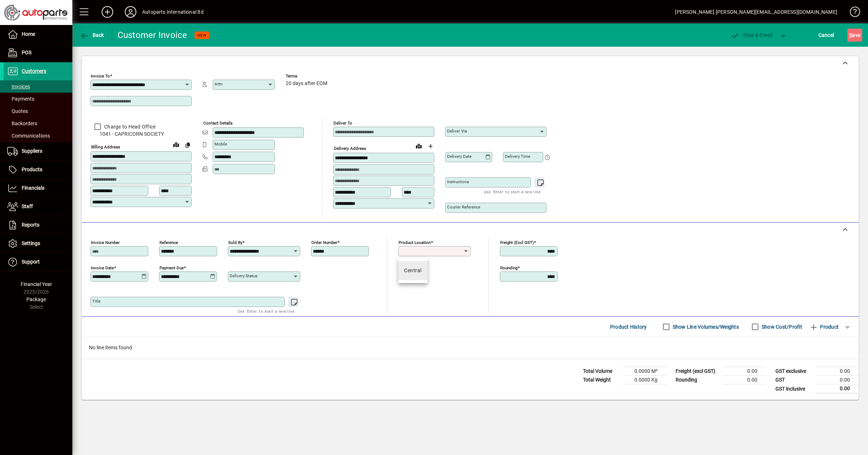 The width and height of the screenshot is (868, 455). Describe the element at coordinates (697, 380) in the screenshot. I see `td: Rounding` at that location.